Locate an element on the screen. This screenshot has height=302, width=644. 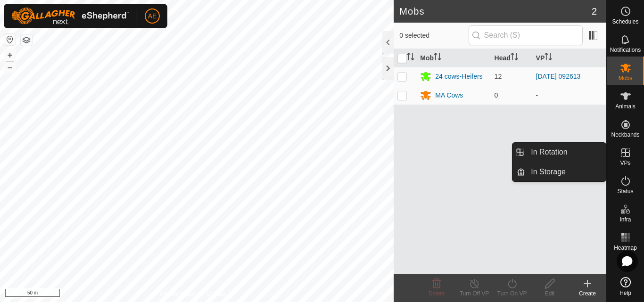
button: Reset Map is located at coordinates (10, 39).